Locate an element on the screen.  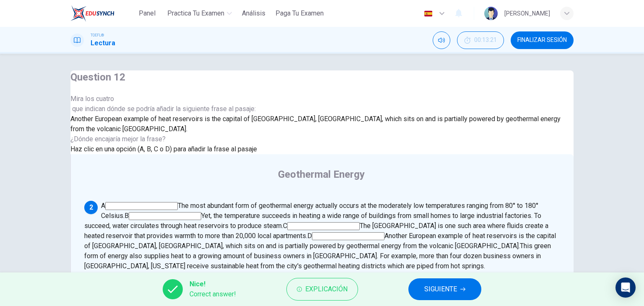
div: 2 is located at coordinates (91, 208).